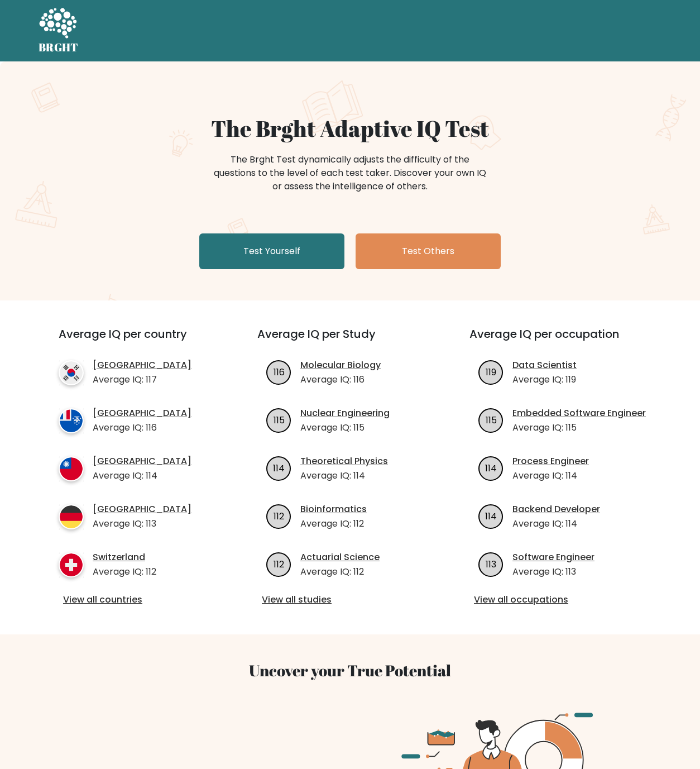  I want to click on text: 116, so click(279, 371).